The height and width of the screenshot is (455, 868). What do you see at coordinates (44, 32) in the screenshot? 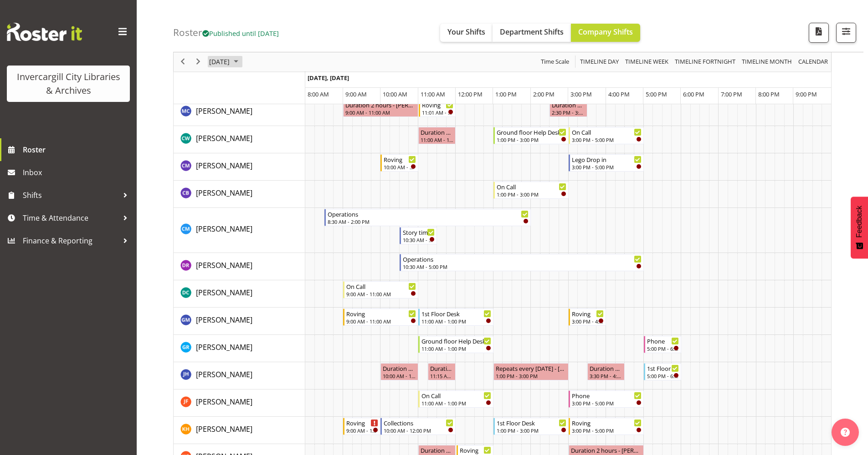
I see `img: Rosterit website logo` at bounding box center [44, 32].